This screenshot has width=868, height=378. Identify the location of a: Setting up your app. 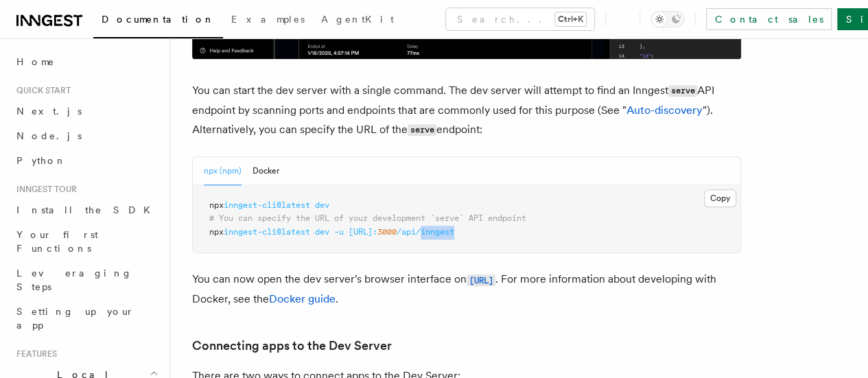
(86, 318).